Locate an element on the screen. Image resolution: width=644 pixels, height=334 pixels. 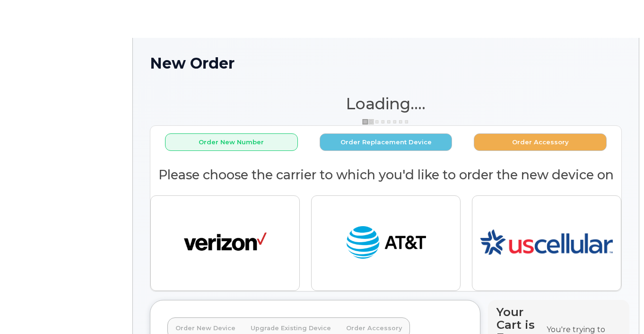
img: ajax-loader-3a6953c30dc77f0bf724df975f13086db4f4c1262e45940f03d1251963f1bf2e.gif is located at coordinates (386, 122).